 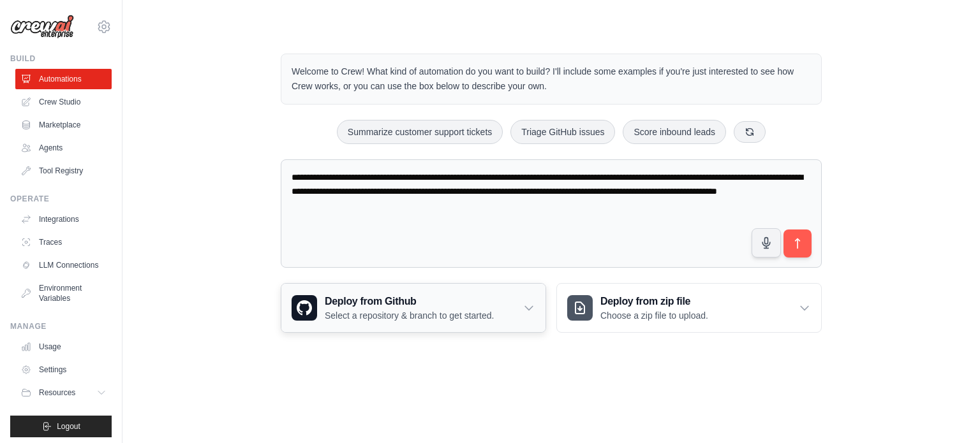 I want to click on span: Logout, so click(x=69, y=427).